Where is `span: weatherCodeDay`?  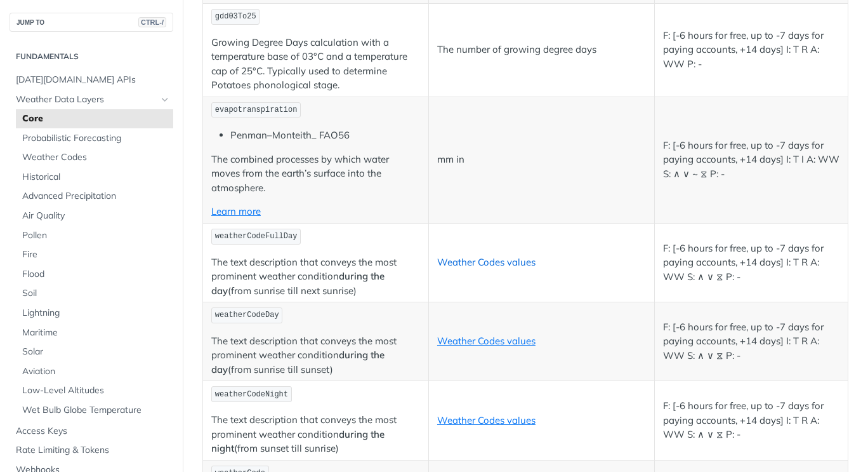
span: weatherCodeDay is located at coordinates (247, 315).